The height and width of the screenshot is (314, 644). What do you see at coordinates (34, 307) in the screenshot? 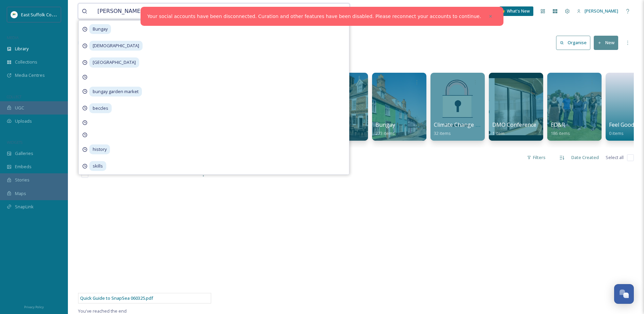
I see `a: Privacy Policy` at bounding box center [34, 307].